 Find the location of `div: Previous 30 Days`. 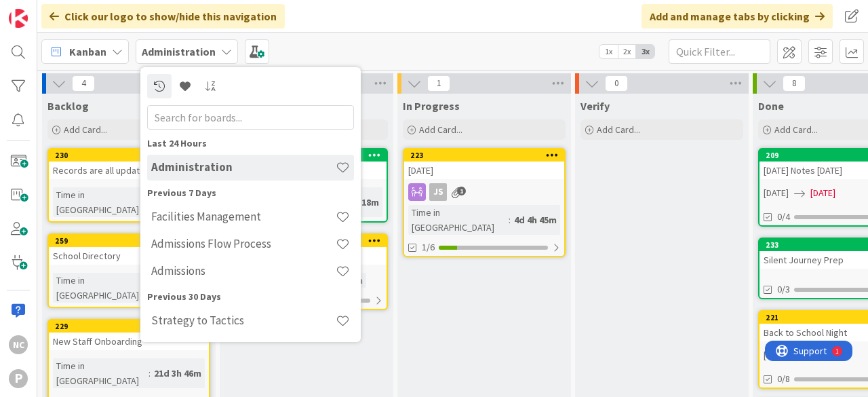

div: Previous 30 Days is located at coordinates (250, 297).